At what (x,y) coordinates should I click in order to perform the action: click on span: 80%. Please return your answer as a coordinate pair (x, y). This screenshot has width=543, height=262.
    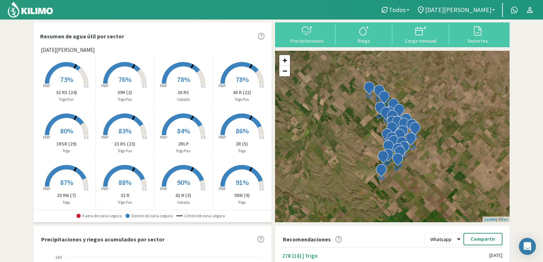
    Looking at the image, I should click on (67, 131).